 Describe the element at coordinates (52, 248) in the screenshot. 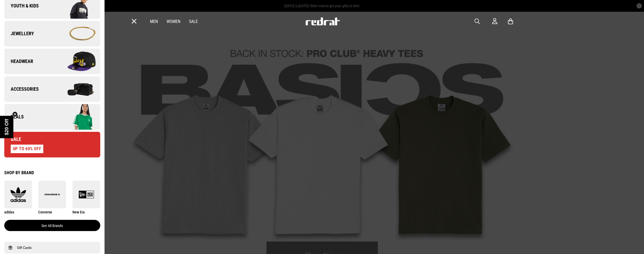

I see `a: Gift Cards` at that location.